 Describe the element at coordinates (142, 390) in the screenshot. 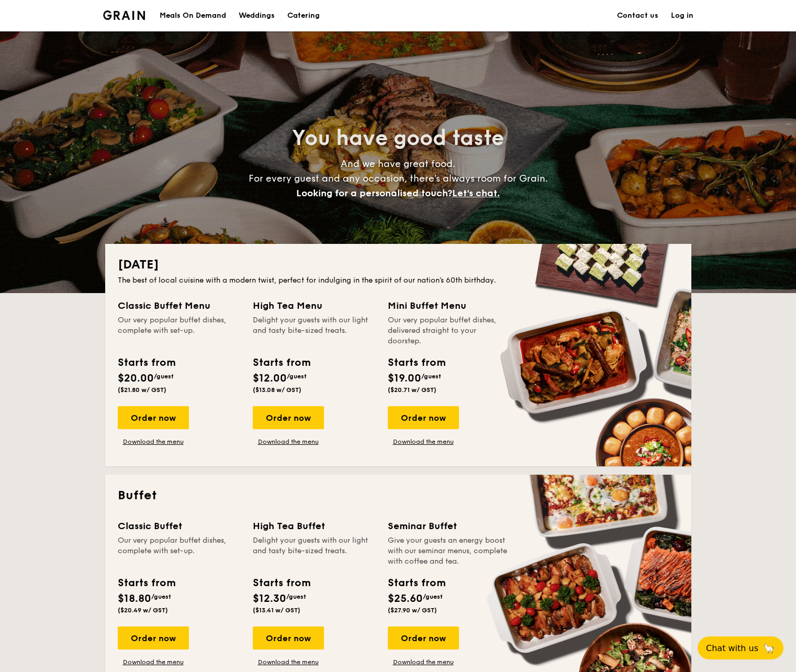

I see `span: ($21.80 w/ GST)` at that location.